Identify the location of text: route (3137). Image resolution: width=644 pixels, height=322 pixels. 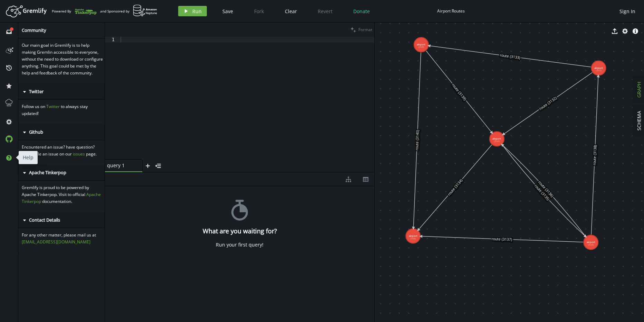
(502, 240).